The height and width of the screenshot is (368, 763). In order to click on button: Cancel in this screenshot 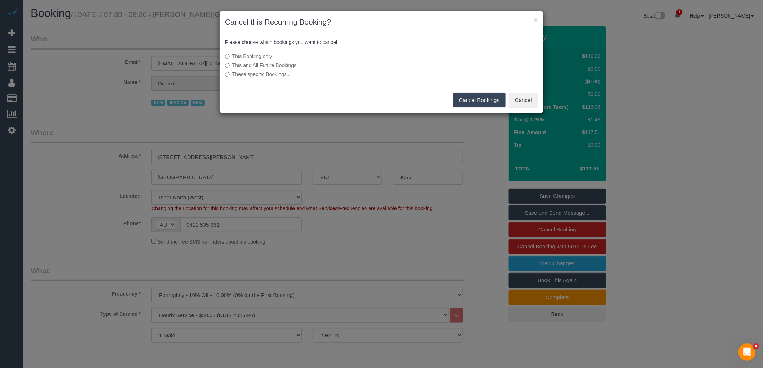, I will do `click(523, 100)`.